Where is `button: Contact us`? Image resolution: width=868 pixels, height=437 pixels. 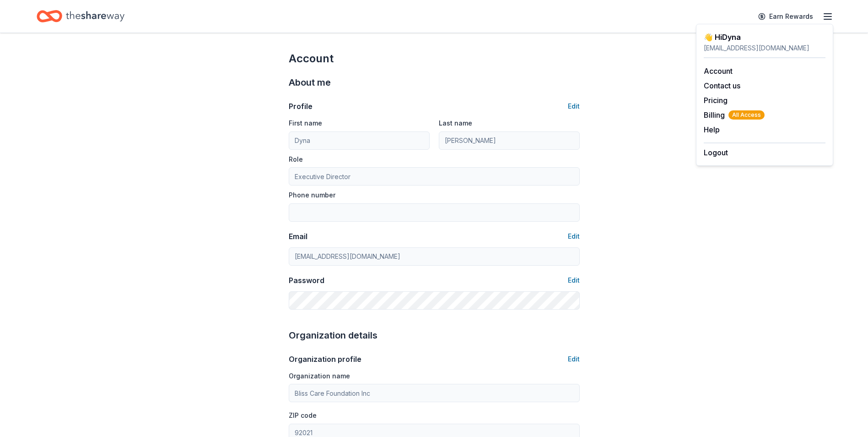
button: Contact us is located at coordinates (722, 86).